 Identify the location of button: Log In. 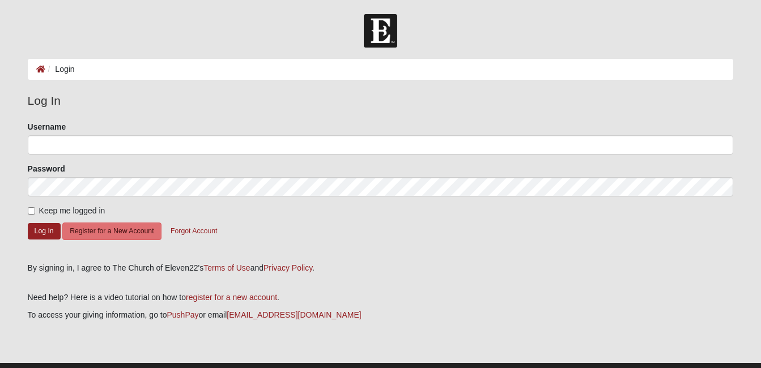
(44, 231).